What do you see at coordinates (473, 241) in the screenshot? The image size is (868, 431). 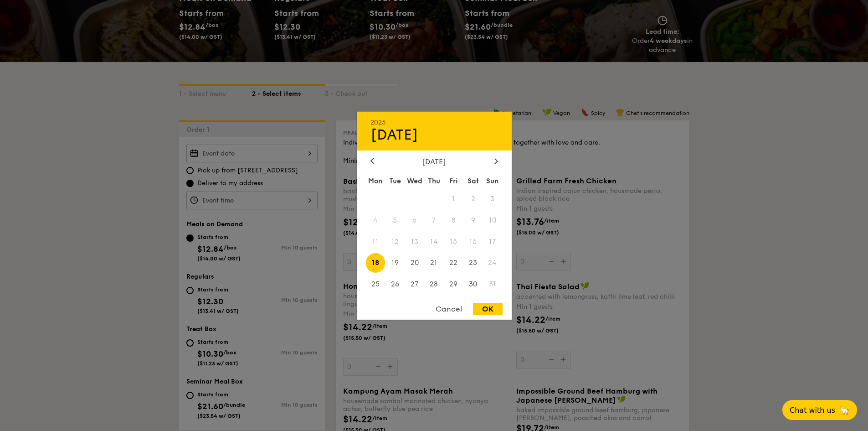 I see `span: 16` at bounding box center [473, 241].